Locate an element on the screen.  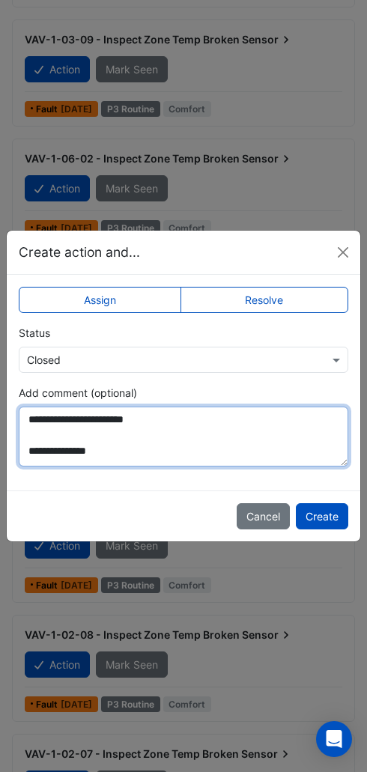
div: Open Intercom Messenger is located at coordinates (334, 739).